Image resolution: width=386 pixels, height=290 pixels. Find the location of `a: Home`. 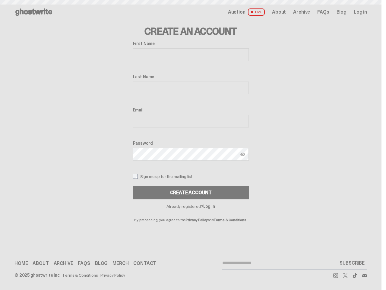

a: Home is located at coordinates (21, 263).